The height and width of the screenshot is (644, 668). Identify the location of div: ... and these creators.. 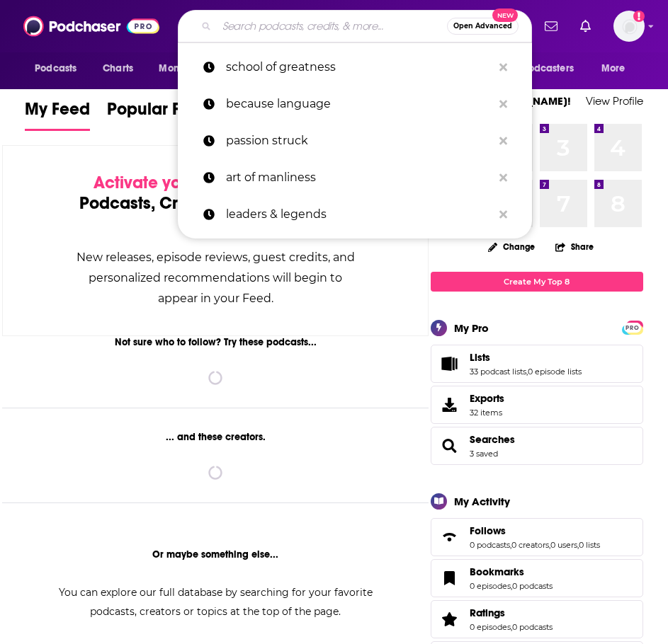
(215, 437).